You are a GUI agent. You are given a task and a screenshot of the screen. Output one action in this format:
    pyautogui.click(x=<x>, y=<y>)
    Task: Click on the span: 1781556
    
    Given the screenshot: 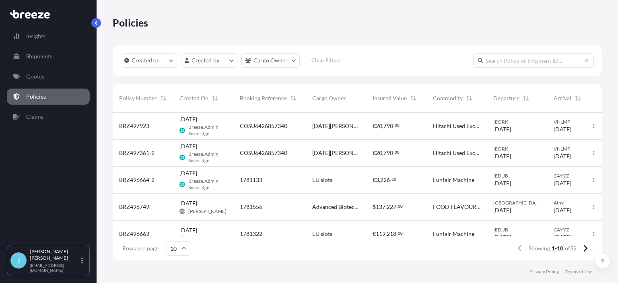 What is the action you would take?
    pyautogui.click(x=251, y=207)
    